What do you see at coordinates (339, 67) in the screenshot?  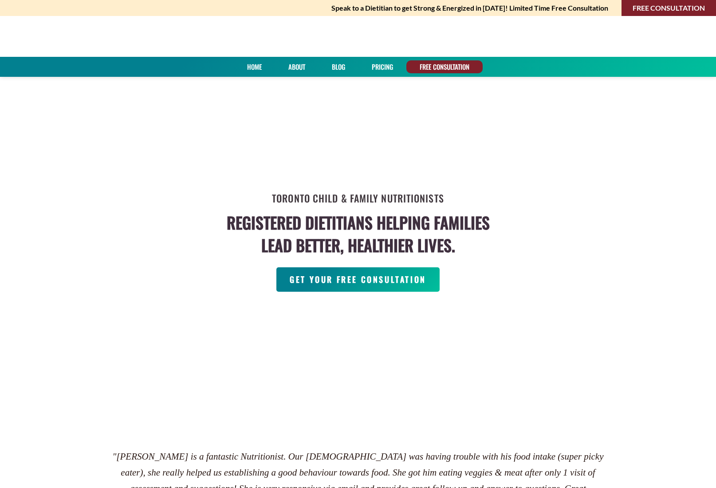 I see `a: Blog` at bounding box center [339, 67].